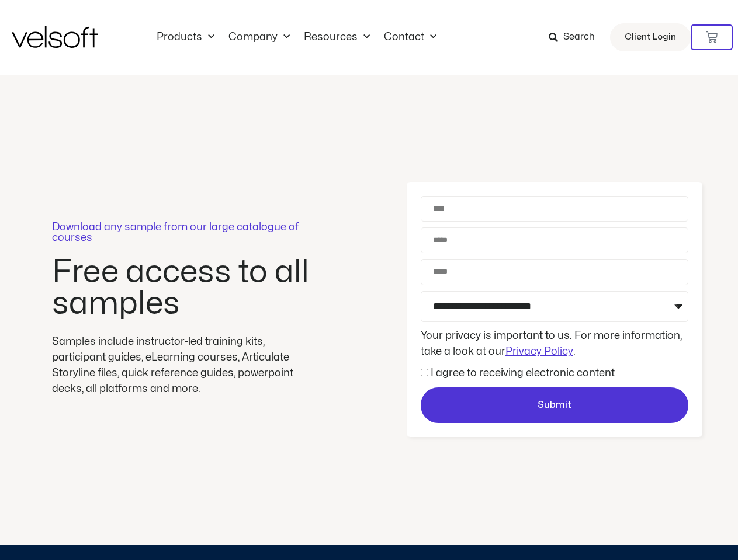  I want to click on div: Your privacy is important to us. For more information, take a look at our ., so click(554, 344).